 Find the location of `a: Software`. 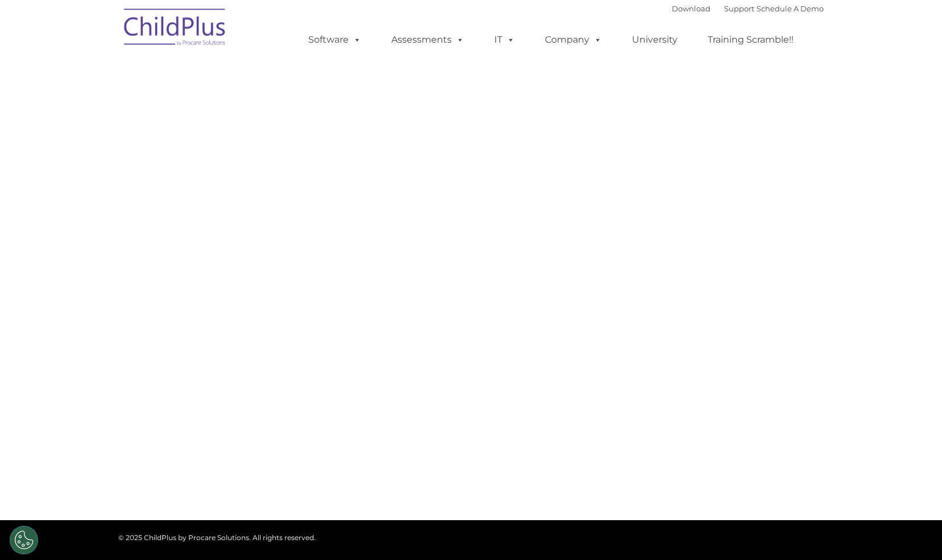

a: Software is located at coordinates (335, 40).